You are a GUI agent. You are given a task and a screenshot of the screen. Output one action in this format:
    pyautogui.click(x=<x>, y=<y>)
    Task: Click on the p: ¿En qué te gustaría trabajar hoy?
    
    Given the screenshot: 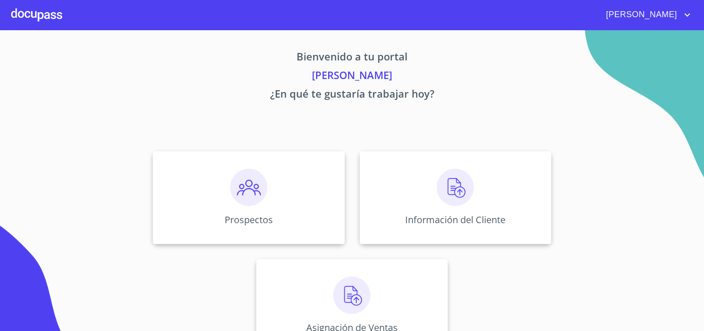 What is the action you would take?
    pyautogui.click(x=352, y=95)
    